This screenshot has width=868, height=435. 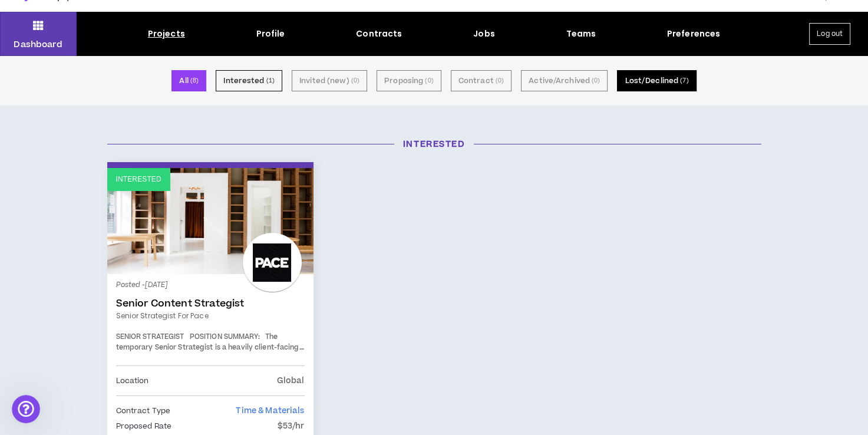 What do you see at coordinates (291, 426) in the screenshot?
I see `p: $53/hr` at bounding box center [291, 426].